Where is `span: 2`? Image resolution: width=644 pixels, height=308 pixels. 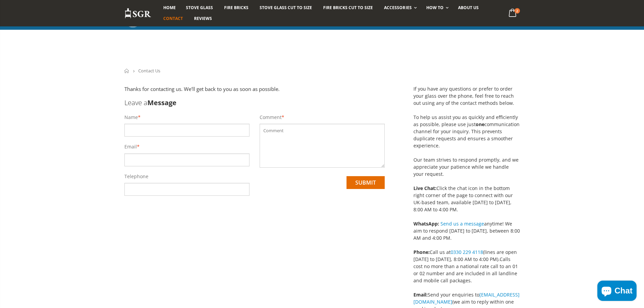
span: 2 is located at coordinates (518, 11).